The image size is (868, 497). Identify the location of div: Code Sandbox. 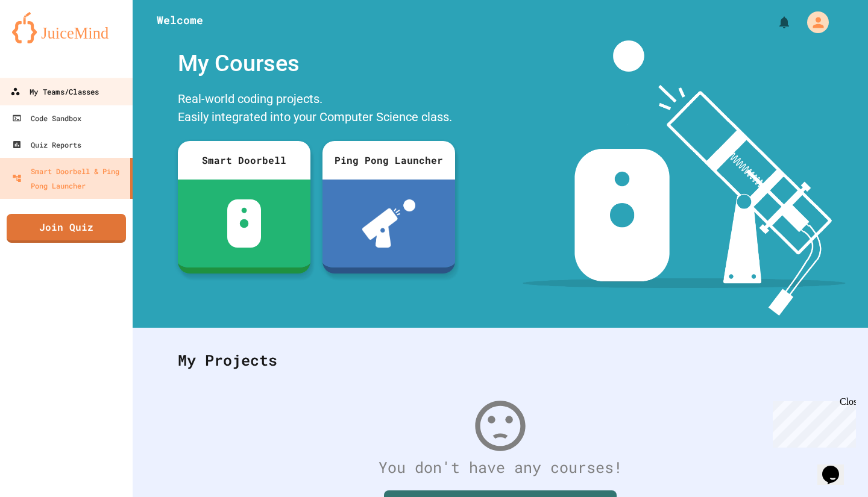
(46, 118).